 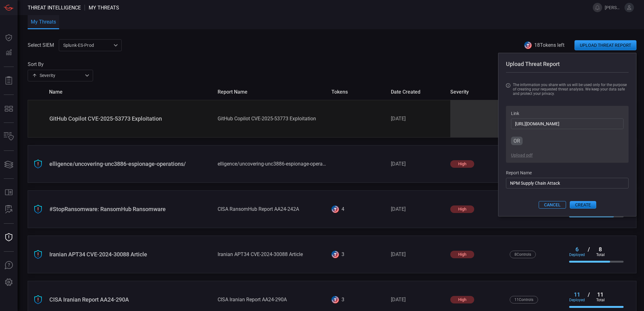 What do you see at coordinates (568, 124) in the screenshot?
I see `input: Type or paste URL` at bounding box center [568, 124].